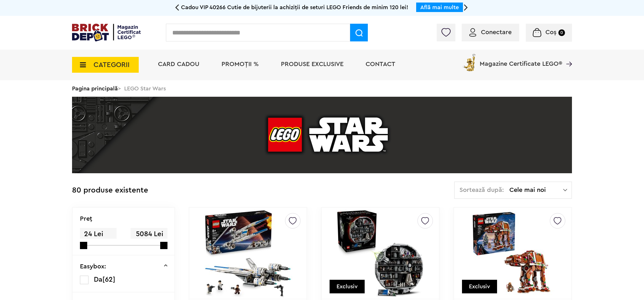 The width and height of the screenshot is (644, 300). What do you see at coordinates (562, 32) in the screenshot?
I see `small: 0` at bounding box center [562, 32].